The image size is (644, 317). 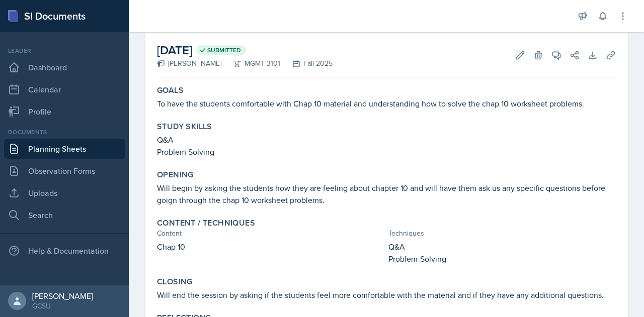 I want to click on label: Closing, so click(x=175, y=282).